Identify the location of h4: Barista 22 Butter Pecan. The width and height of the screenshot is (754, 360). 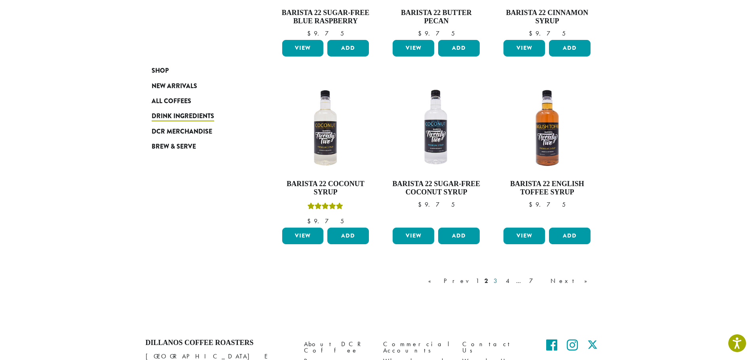
(436, 17).